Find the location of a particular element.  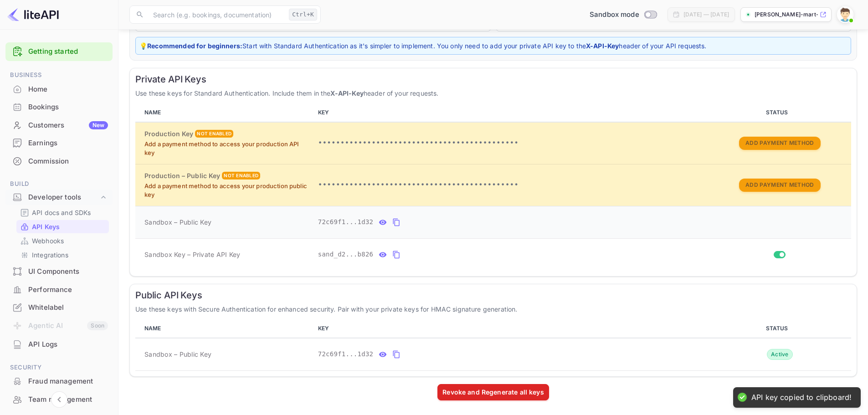

a: Getting started is located at coordinates (68, 52).